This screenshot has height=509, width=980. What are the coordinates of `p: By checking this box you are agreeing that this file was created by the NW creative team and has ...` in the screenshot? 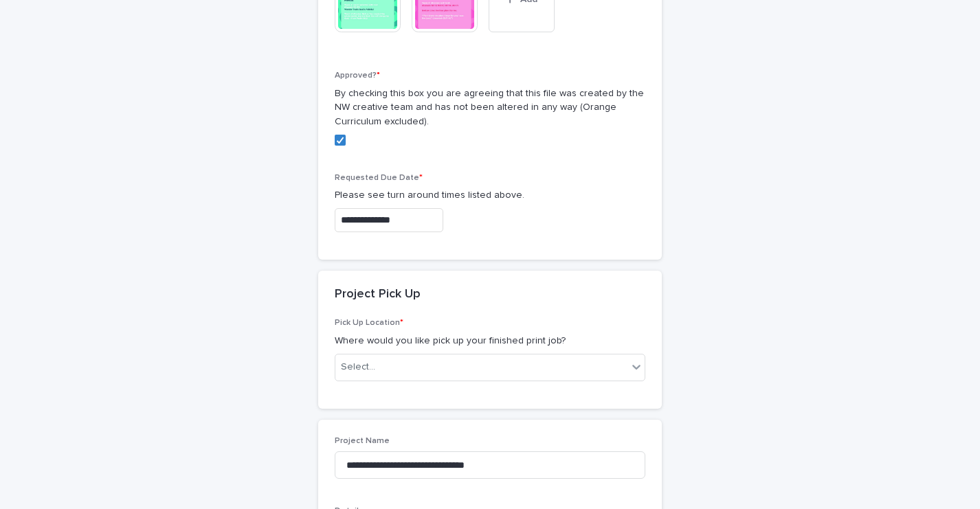 It's located at (490, 108).